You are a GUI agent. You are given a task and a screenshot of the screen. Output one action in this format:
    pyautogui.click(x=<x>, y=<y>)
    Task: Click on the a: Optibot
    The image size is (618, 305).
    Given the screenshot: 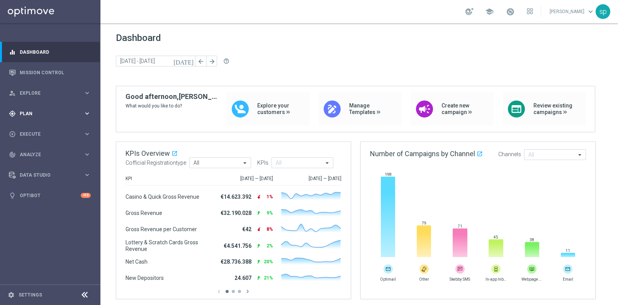 What is the action you would take?
    pyautogui.click(x=50, y=195)
    